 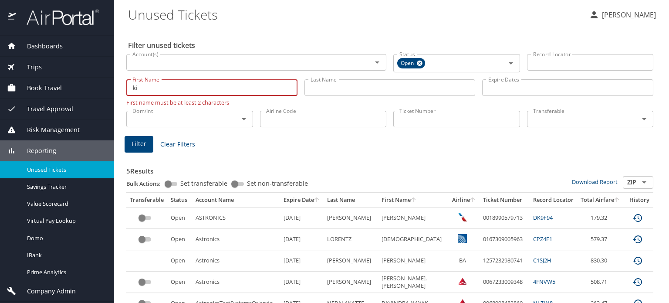 I want to click on span: Unused Tickets, so click(x=65, y=169).